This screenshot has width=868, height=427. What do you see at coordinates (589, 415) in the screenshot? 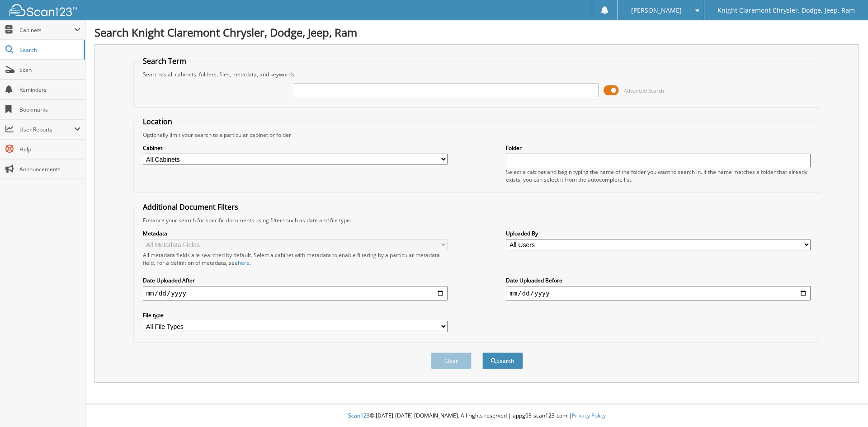
I see `a: Privacy Policy` at bounding box center [589, 415].